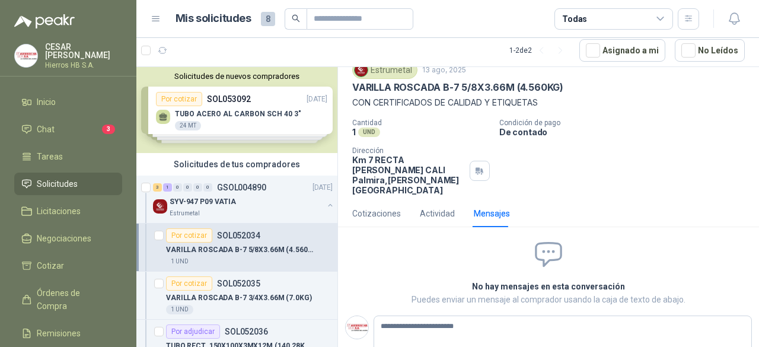 This screenshot has height=347, width=759. What do you see at coordinates (709, 50) in the screenshot?
I see `button: No Leídos` at bounding box center [709, 50].